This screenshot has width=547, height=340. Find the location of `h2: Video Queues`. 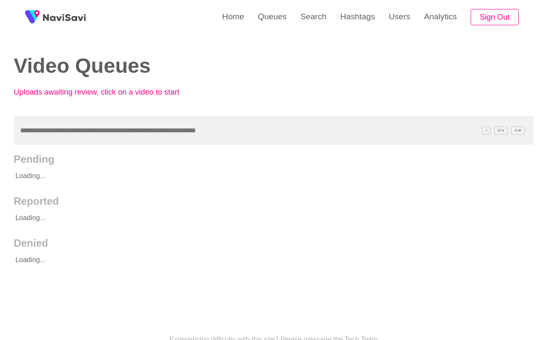

h2: Video Queues is located at coordinates (137, 66).